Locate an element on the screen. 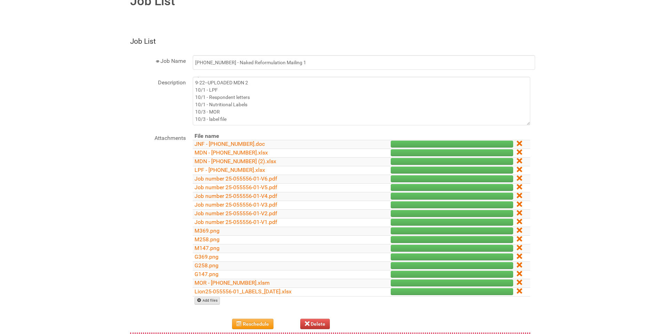 The width and height of the screenshot is (660, 334). th: File name is located at coordinates (269, 136).